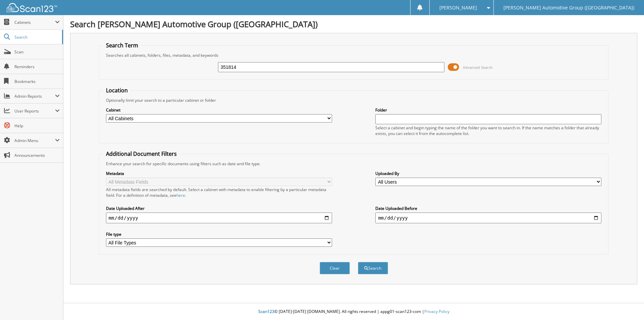 This screenshot has width=644, height=320. I want to click on img: scan123-logo-white.svg, so click(32, 8).